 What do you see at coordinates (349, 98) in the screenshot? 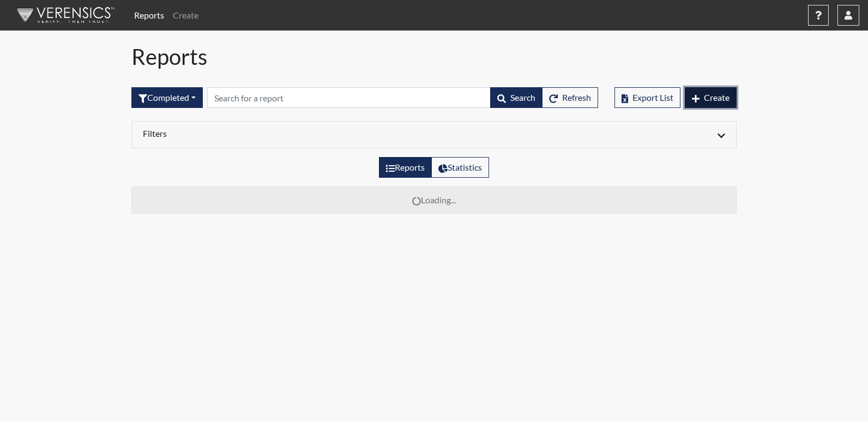
I see `input: Search by Registration ID, Interview Number, or Investigation Name.` at bounding box center [349, 98].